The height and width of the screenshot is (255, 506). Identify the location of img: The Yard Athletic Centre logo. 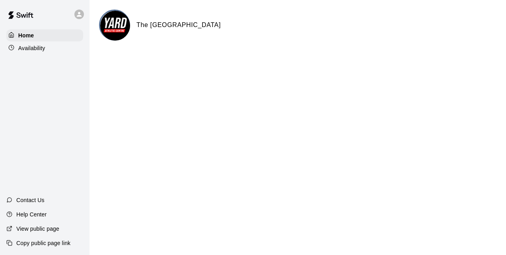
(115, 25).